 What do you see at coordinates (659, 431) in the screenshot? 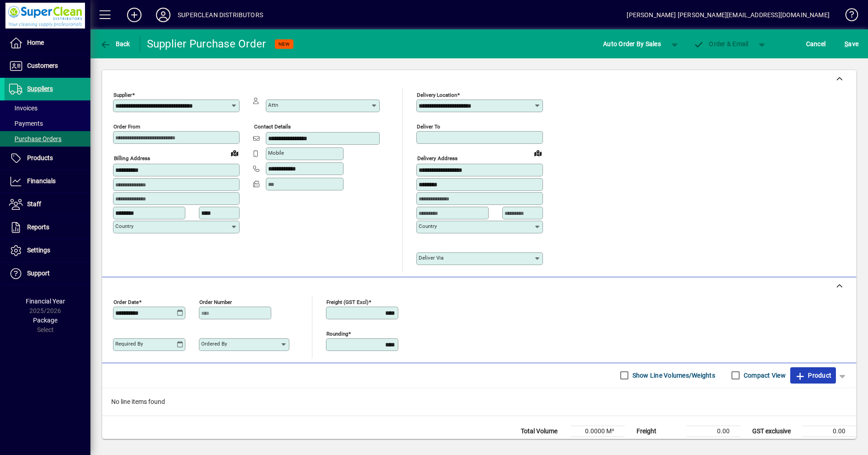
I see `td: Freight` at bounding box center [659, 431].